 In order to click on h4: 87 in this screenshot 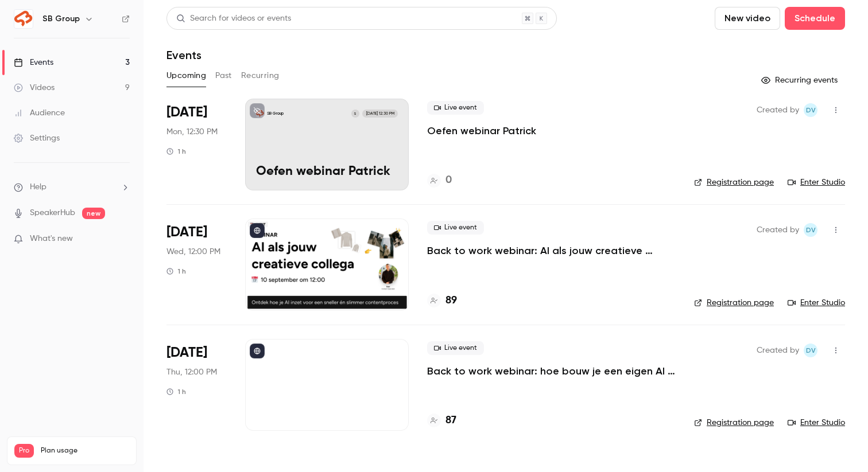, I will do `click(451, 420)`.